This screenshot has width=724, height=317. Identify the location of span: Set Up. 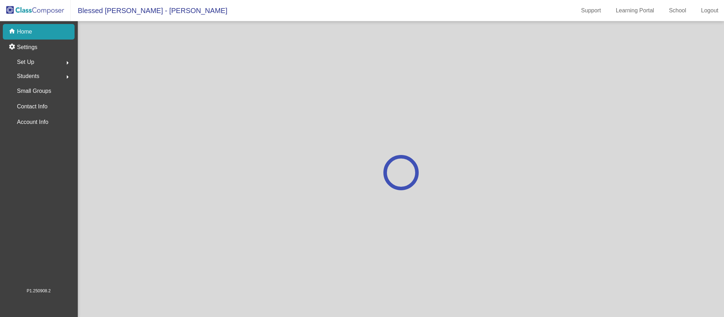
(25, 62).